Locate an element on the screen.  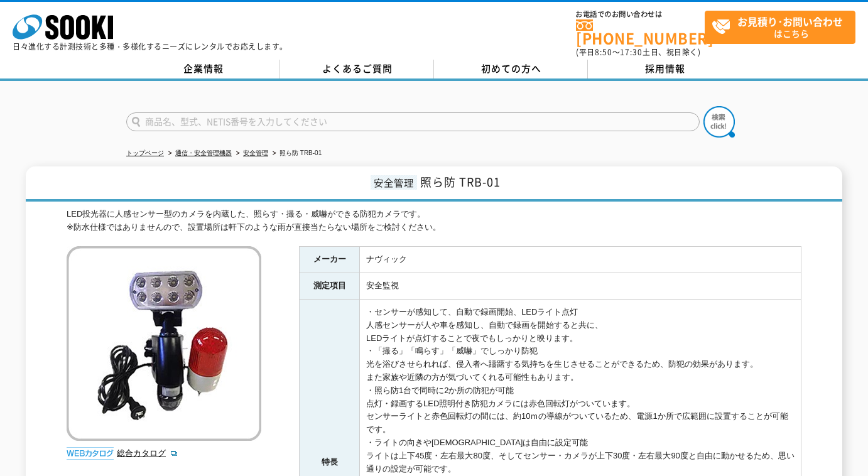
span: (平日 ～ 土日、祝日除く) is located at coordinates (638, 52).